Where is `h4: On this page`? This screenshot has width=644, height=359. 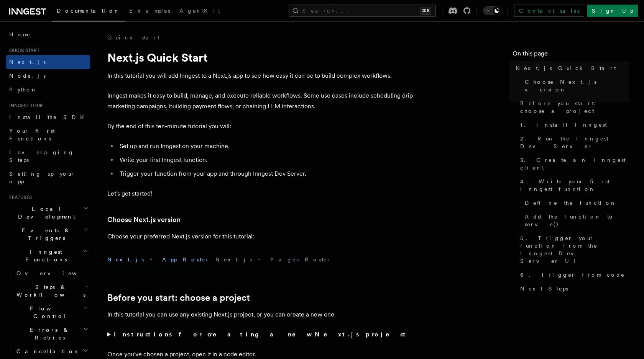 h4: On this page is located at coordinates (570, 55).